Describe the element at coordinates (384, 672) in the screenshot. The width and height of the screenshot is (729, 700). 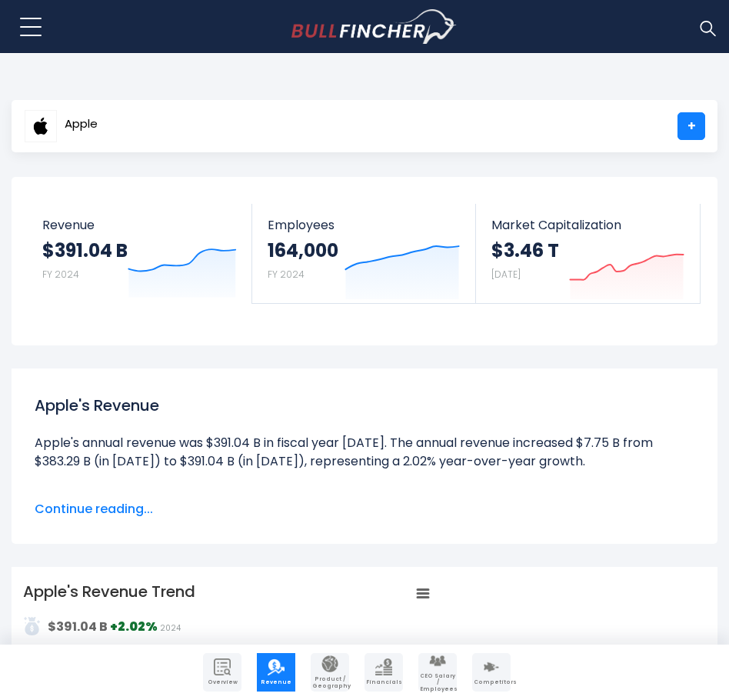
I see `a: Company Financials` at that location.